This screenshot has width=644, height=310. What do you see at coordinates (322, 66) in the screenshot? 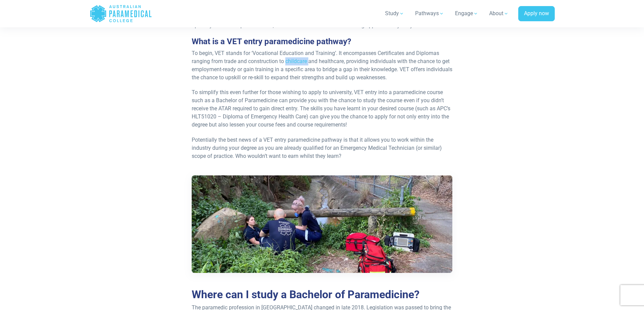
I see `span: To begin, VET stands for ‘Vocational Education and Training’. It encompasses Certificates and Dip...` at bounding box center [322, 66].